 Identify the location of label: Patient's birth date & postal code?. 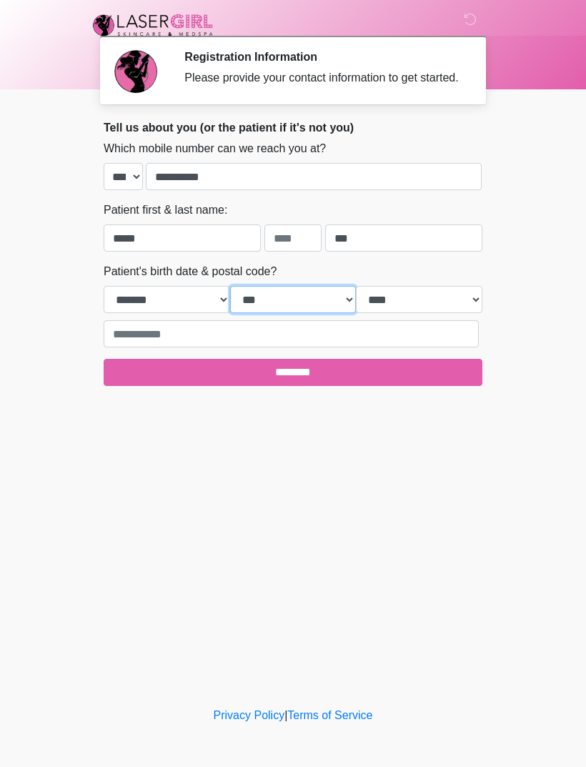
(190, 272).